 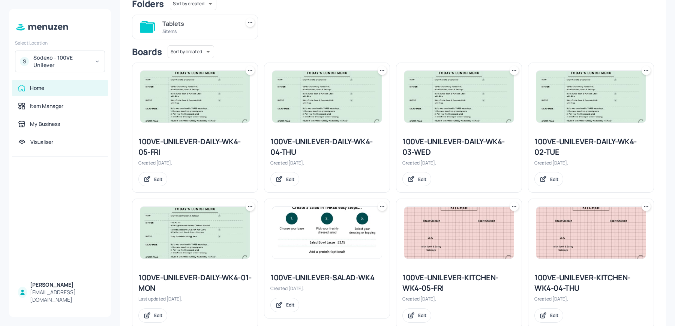 I want to click on div: 100VE-UNILEVER-DAILY-WK4-04-THU, so click(x=327, y=147).